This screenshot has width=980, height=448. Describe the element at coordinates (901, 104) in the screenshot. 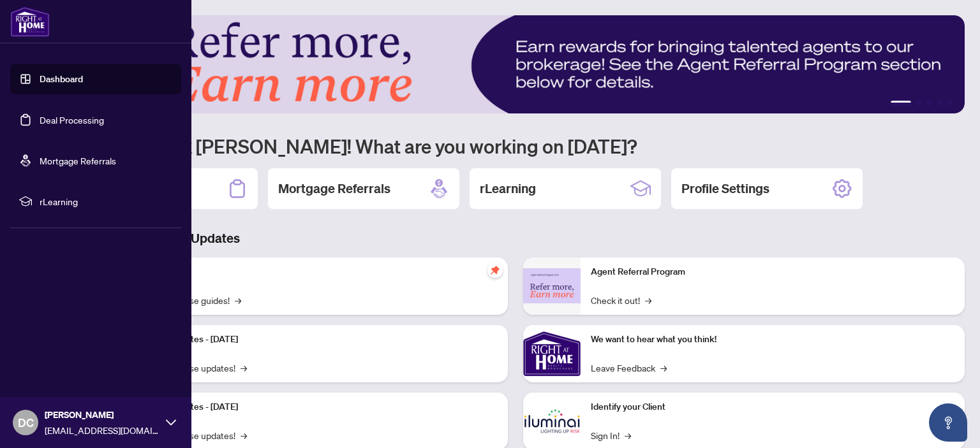

I see `button: 1` at that location.